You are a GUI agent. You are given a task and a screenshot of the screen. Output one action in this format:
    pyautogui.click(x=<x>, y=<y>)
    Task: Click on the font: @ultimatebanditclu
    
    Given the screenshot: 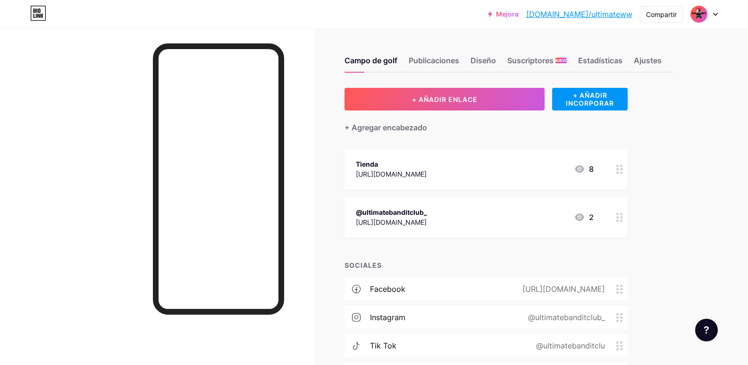 What is the action you would take?
    pyautogui.click(x=571, y=346)
    